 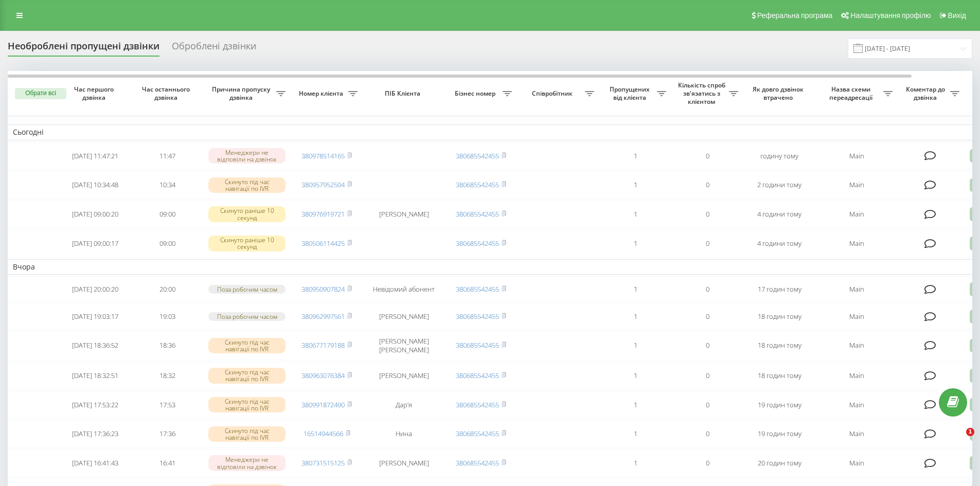 What do you see at coordinates (167, 375) in the screenshot?
I see `td: 18:32` at bounding box center [167, 375].